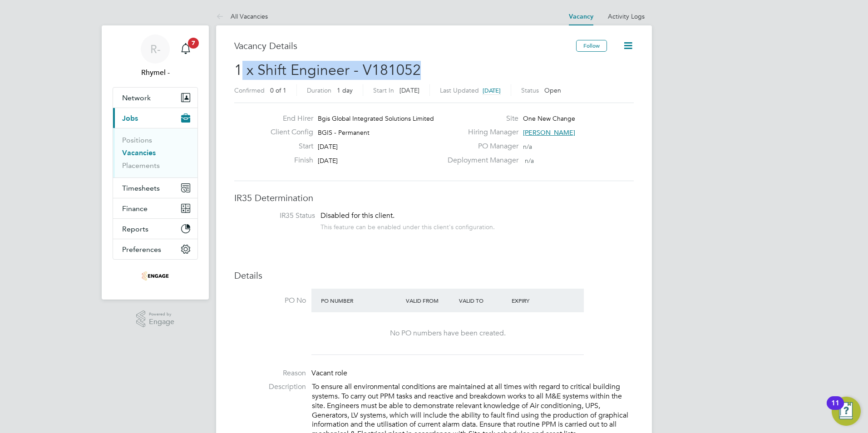  I want to click on span: 1 x Shift Engineer - V181052, so click(327, 70).